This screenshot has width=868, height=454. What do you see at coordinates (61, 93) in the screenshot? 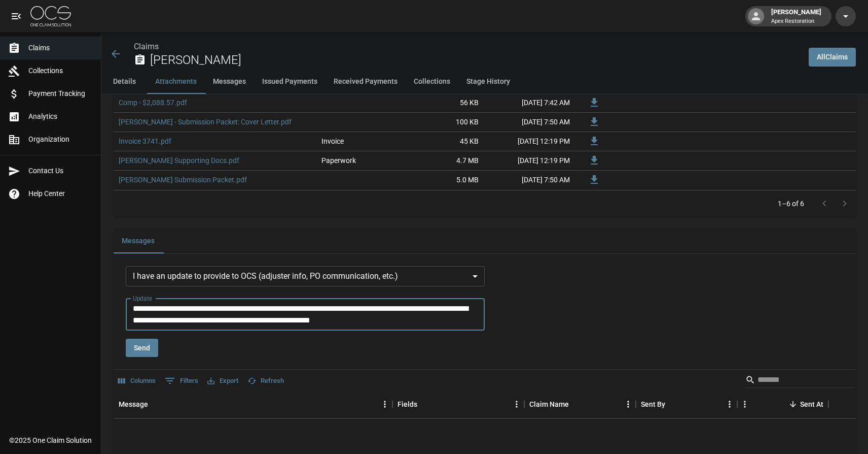
I see `span: Payment Tracking` at bounding box center [61, 93].